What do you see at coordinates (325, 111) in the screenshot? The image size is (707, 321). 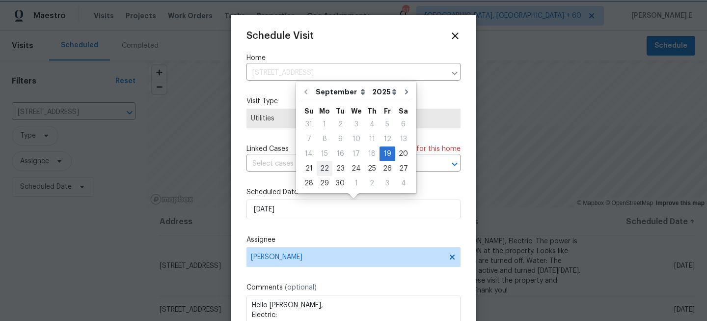 I see `abbr: Monday` at bounding box center [325, 111].